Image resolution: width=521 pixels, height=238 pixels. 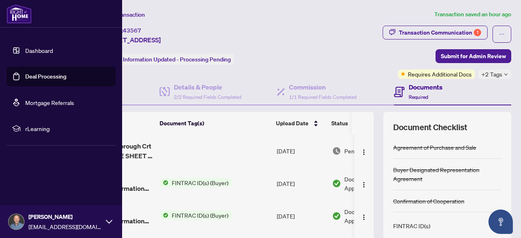 I want to click on th: Document Tag(s), so click(x=215, y=123).